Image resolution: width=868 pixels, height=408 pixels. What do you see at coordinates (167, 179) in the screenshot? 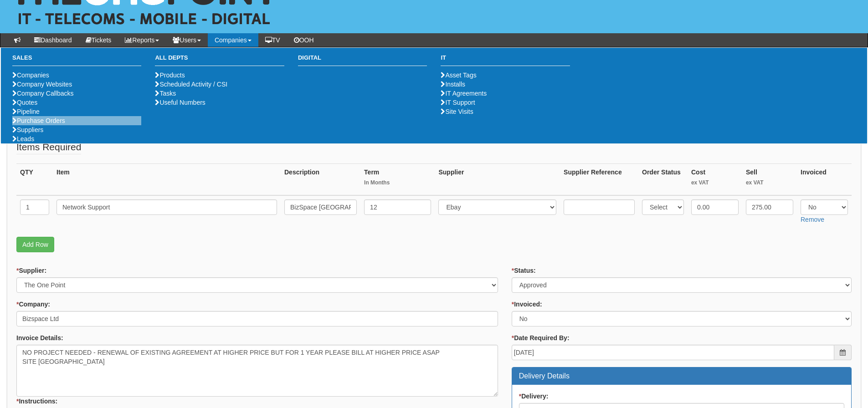
I see `th: Item` at bounding box center [167, 179].